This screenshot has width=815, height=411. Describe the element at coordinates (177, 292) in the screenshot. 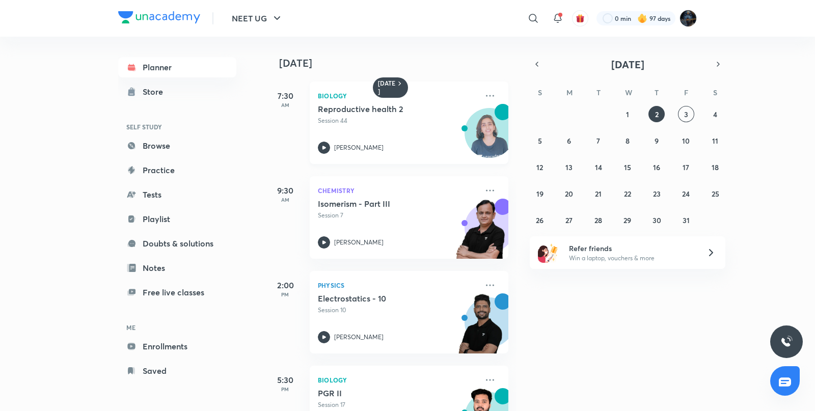

I see `a: Free live classes` at that location.